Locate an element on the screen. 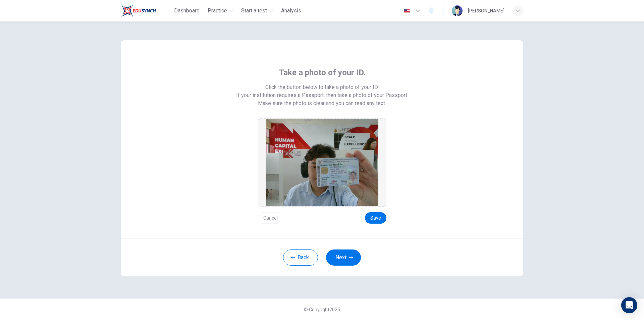 This screenshot has width=644, height=320. img: preview screemshot is located at coordinates (322, 162).